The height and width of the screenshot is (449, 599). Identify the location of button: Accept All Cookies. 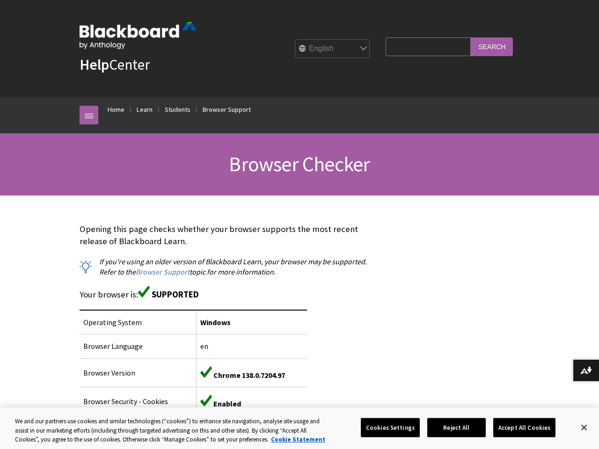
(524, 427).